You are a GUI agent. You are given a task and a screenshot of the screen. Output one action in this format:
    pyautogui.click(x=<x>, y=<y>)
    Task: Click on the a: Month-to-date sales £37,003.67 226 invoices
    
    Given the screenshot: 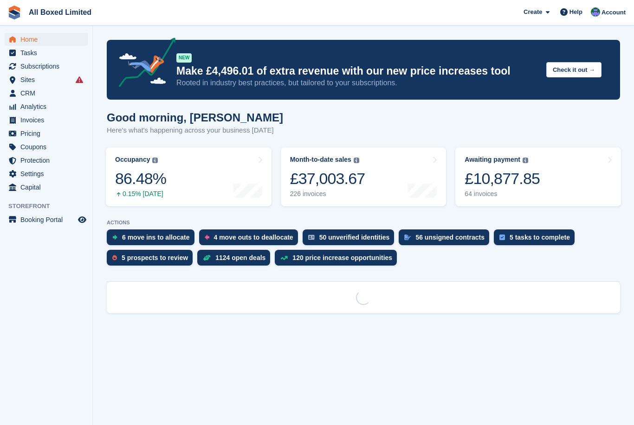 What is the action you would take?
    pyautogui.click(x=363, y=177)
    